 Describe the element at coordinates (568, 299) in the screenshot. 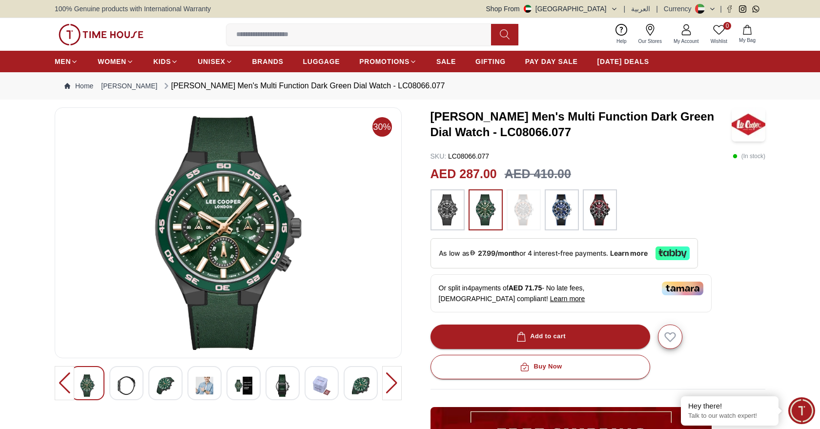

I see `span: Learn more` at that location.